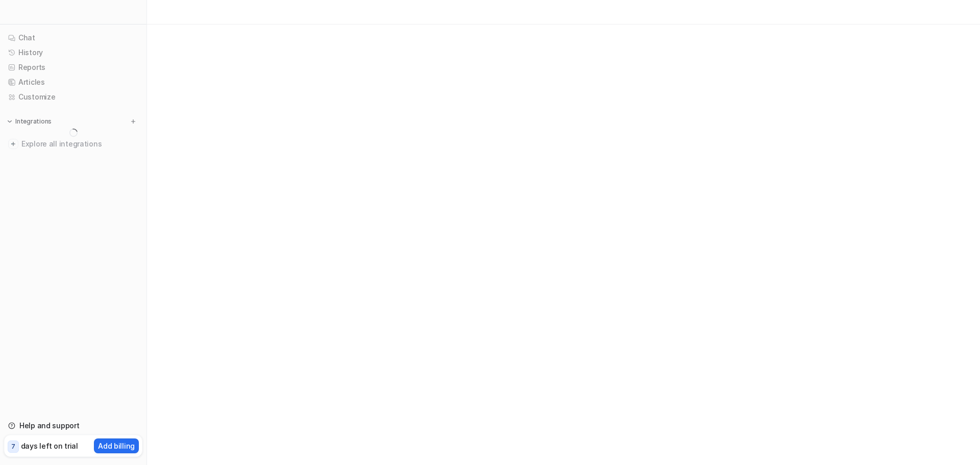  Describe the element at coordinates (49, 446) in the screenshot. I see `p: days left on trial` at that location.